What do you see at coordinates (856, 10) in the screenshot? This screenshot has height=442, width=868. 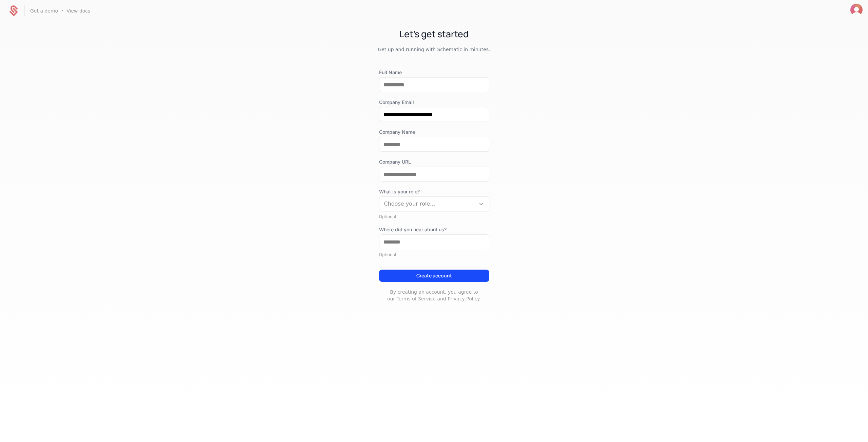 I see `button: Open user button` at bounding box center [856, 10].